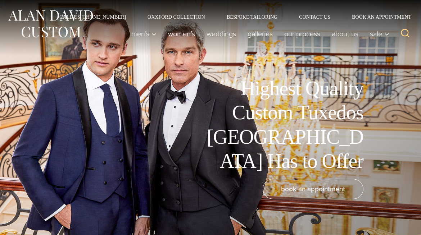 This screenshot has height=235, width=421. Describe the element at coordinates (345, 34) in the screenshot. I see `a: About Us` at that location.